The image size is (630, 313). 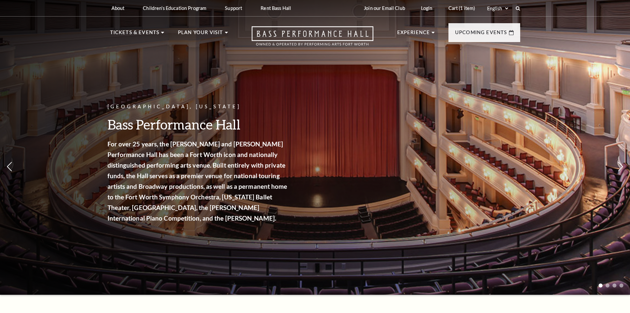 I want to click on p: Support, so click(x=234, y=8).